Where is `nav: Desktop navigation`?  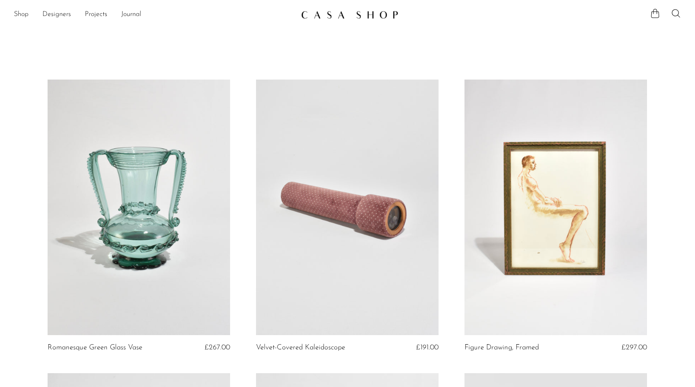 nav: Desktop navigation is located at coordinates (154, 15).